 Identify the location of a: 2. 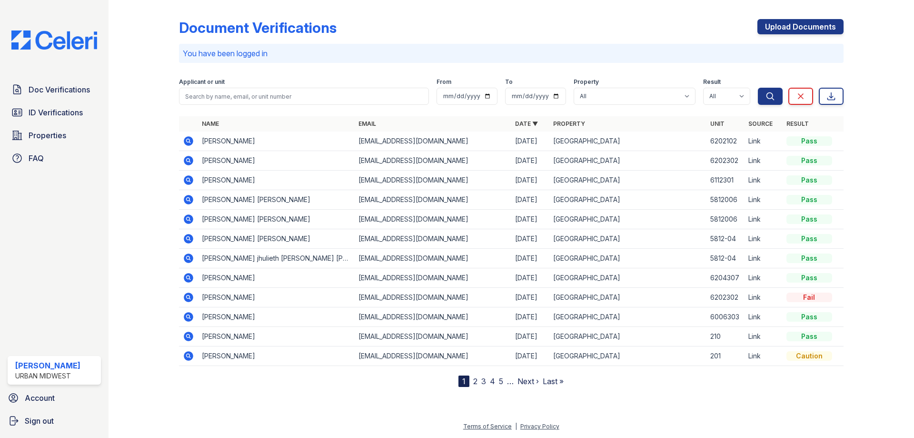
(475, 381).